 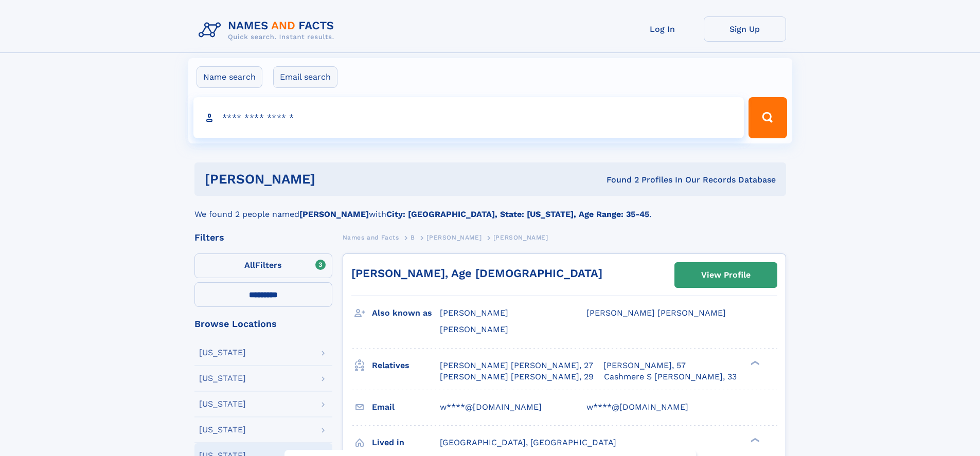 I want to click on div: Found 2 Profiles In Our Records Database, so click(x=618, y=180).